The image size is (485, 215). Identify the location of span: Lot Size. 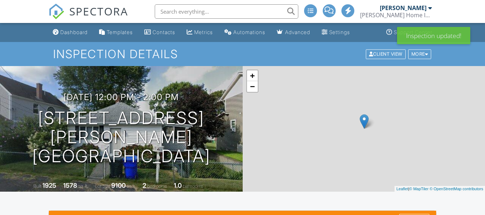
(103, 186).